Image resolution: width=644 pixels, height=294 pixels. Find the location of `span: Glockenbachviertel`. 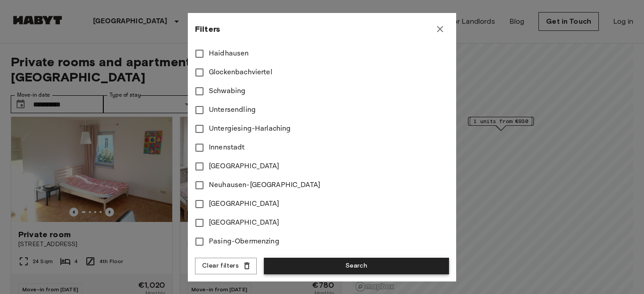

span: Glockenbachviertel is located at coordinates (241, 72).